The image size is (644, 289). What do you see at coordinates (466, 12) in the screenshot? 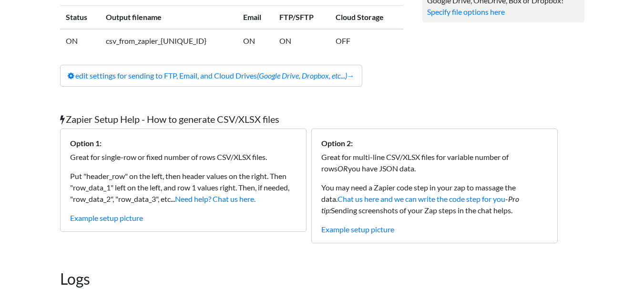
I see `a: Specify file options here` at bounding box center [466, 12].